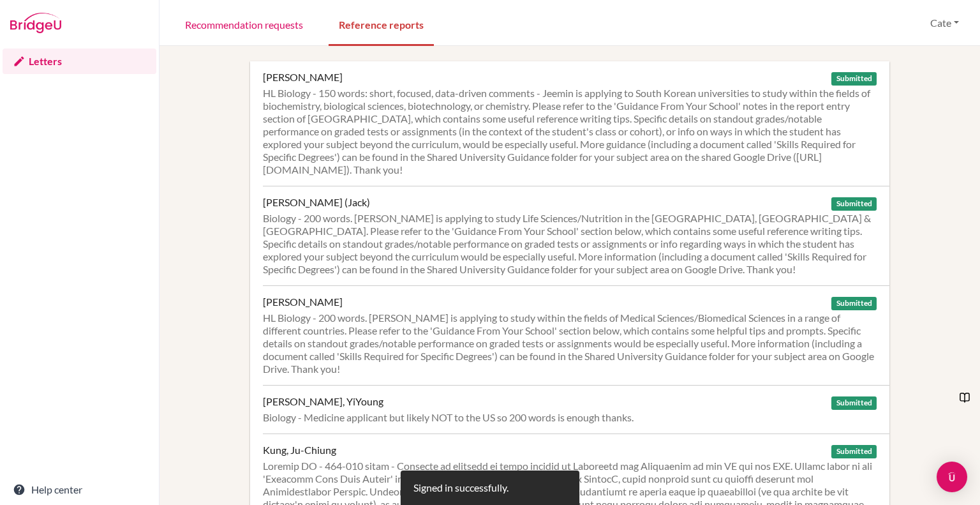 This screenshot has width=980, height=505. Describe the element at coordinates (299, 450) in the screenshot. I see `div: Kung, Ju-Chiung` at that location.